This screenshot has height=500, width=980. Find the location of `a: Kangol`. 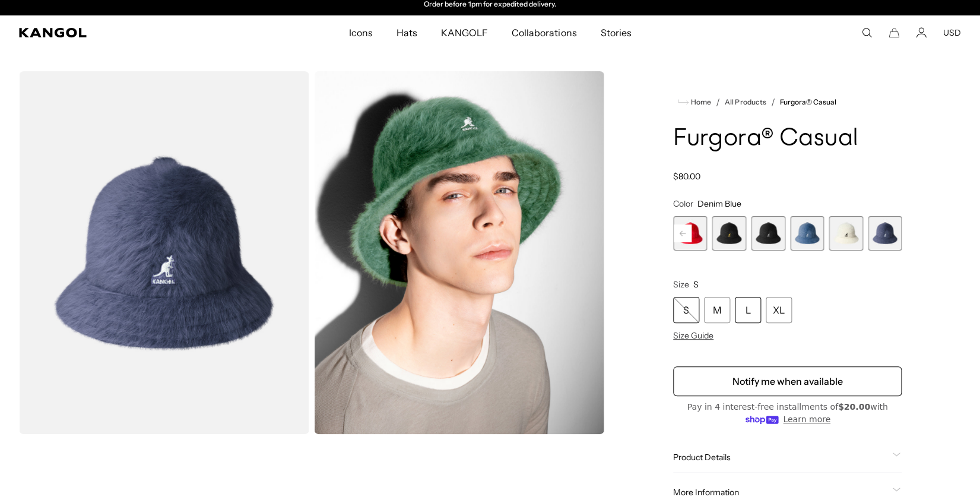

a: Kangol is located at coordinates (124, 33).